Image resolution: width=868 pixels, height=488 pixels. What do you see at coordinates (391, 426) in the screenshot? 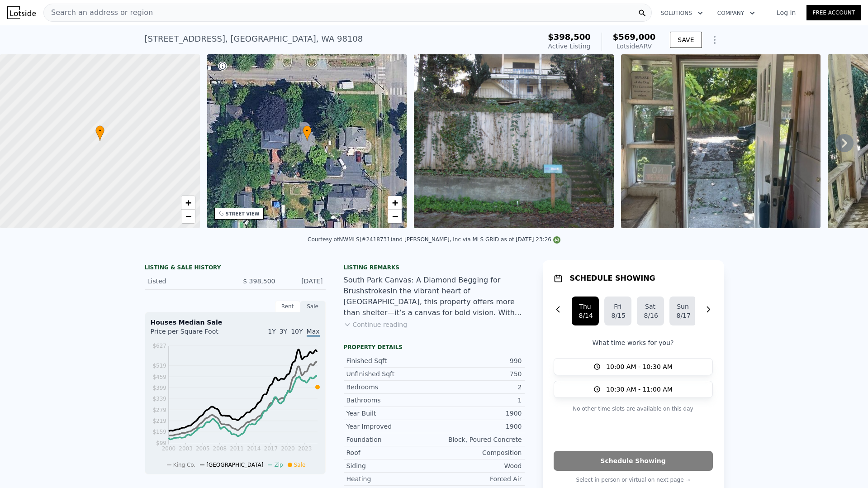
I see `div: Year Improved` at bounding box center [391, 426].